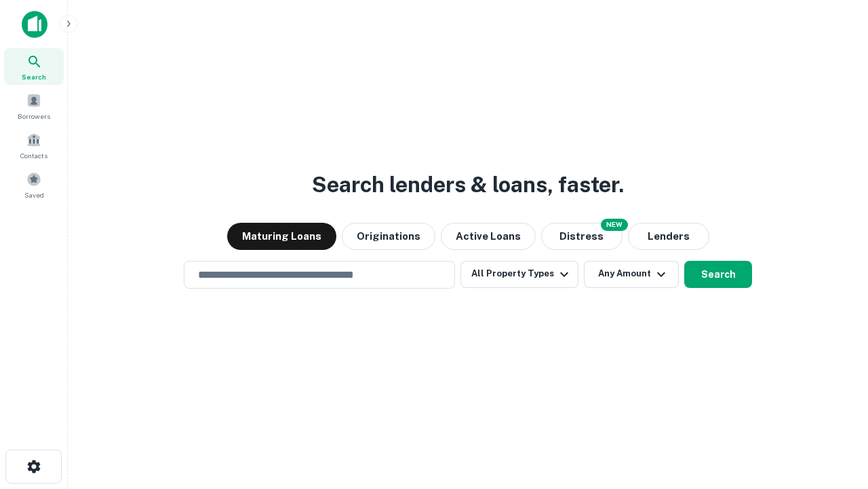 This screenshot has width=868, height=489. I want to click on span: Contacts, so click(34, 155).